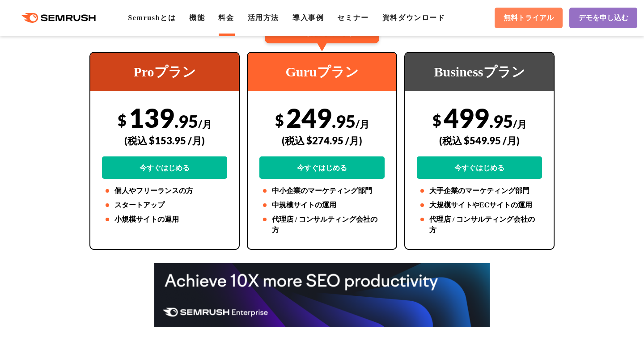 The image size is (644, 337). Describe the element at coordinates (479, 140) in the screenshot. I see `div: (税込 $549.95 /月)` at that location.